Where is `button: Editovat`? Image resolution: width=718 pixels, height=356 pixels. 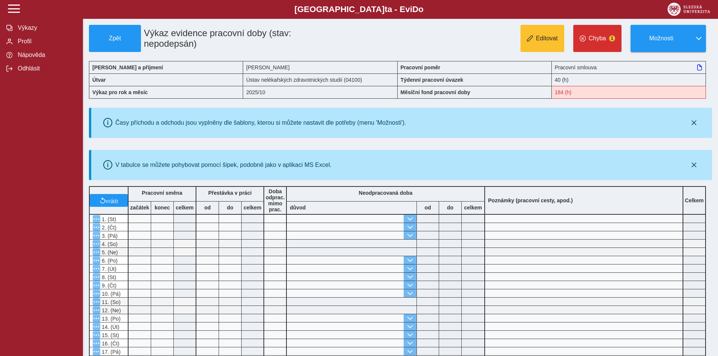
button: Editovat is located at coordinates (542, 38).